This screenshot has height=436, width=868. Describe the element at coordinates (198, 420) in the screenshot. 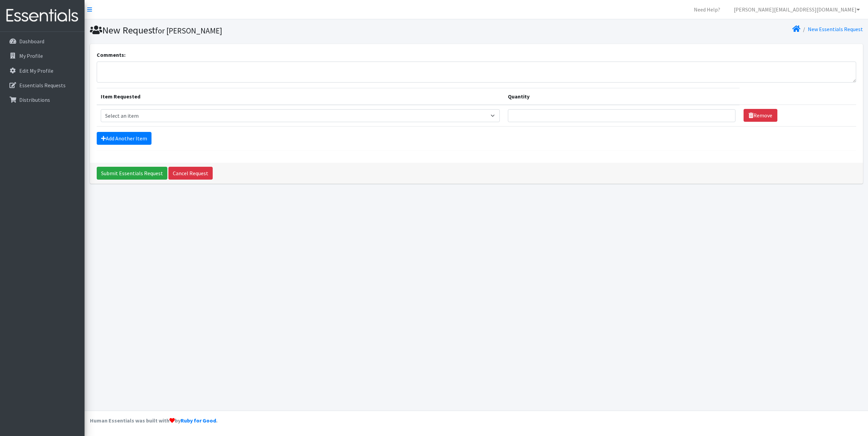

I see `a: Ruby for Good` at that location.